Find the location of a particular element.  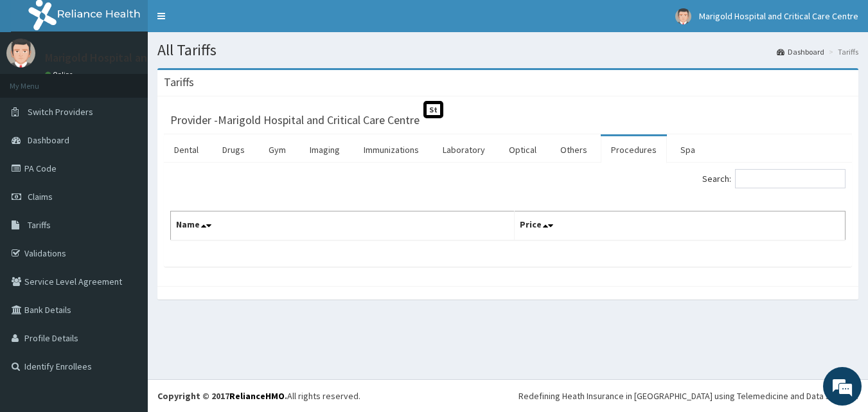

a: Dashboard is located at coordinates (801, 51).